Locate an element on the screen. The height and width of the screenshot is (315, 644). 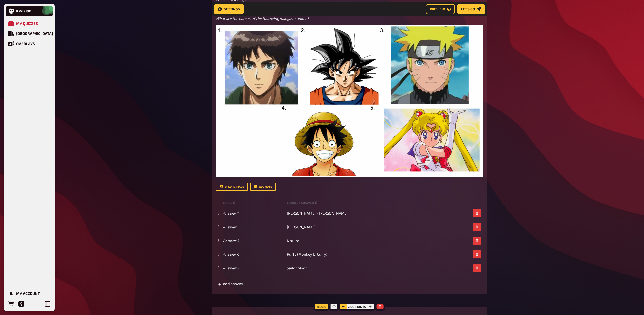
i: Answer 2 is located at coordinates (231, 227).